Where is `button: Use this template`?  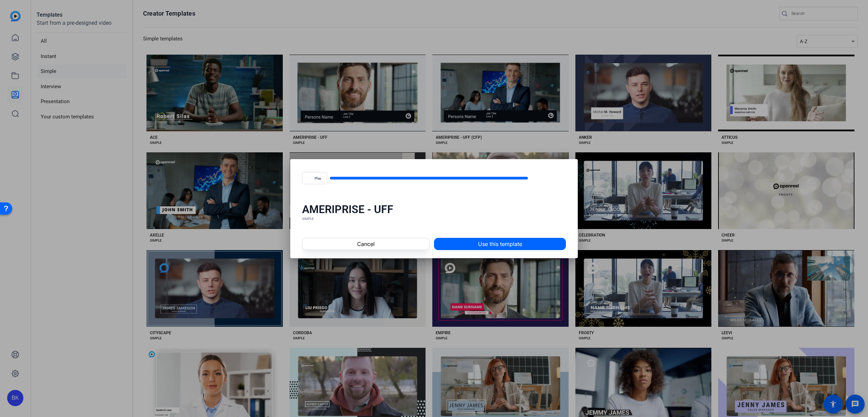
button: Use this template is located at coordinates (500, 244).